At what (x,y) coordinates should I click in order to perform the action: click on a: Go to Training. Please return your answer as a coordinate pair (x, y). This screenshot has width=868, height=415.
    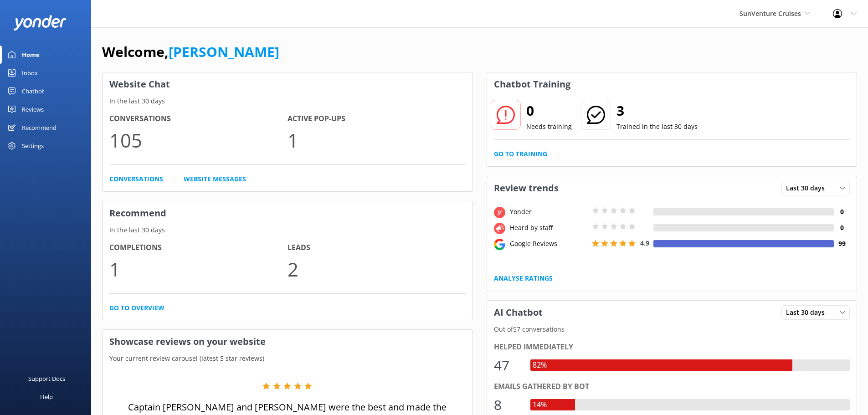
    Looking at the image, I should click on (520, 154).